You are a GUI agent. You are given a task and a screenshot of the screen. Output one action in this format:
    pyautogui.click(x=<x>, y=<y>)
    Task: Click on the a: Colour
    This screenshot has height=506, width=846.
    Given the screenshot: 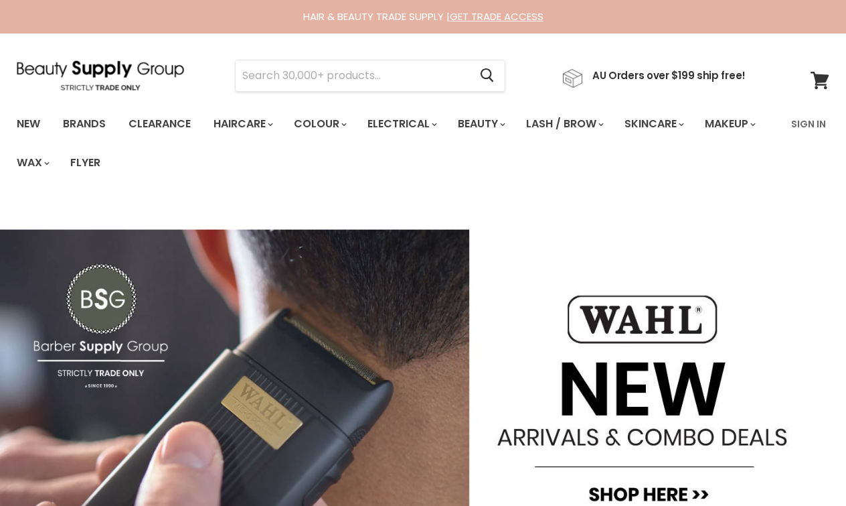 What is the action you would take?
    pyautogui.click(x=319, y=124)
    